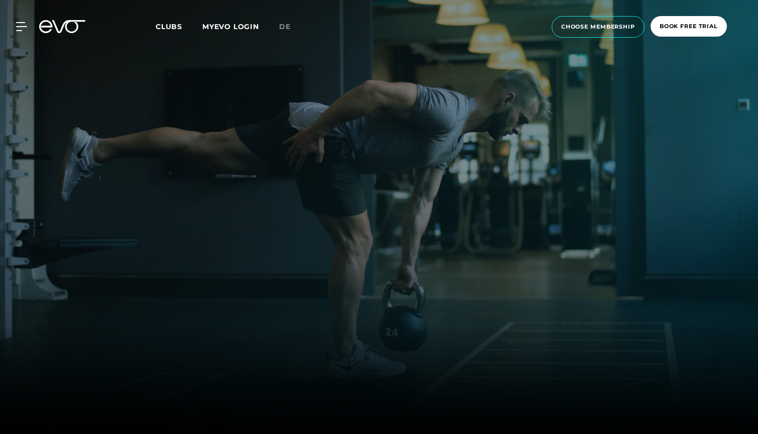 This screenshot has width=758, height=434. I want to click on a: choose membership, so click(598, 27).